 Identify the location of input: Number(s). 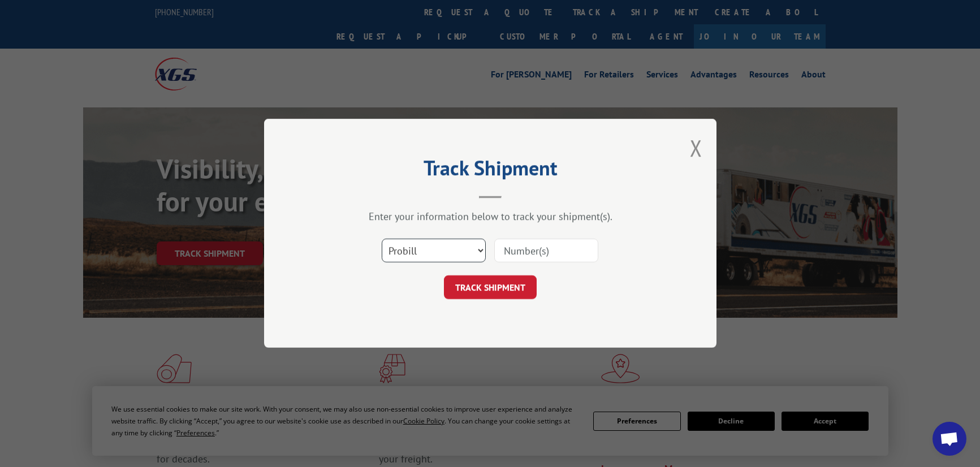
(546, 251).